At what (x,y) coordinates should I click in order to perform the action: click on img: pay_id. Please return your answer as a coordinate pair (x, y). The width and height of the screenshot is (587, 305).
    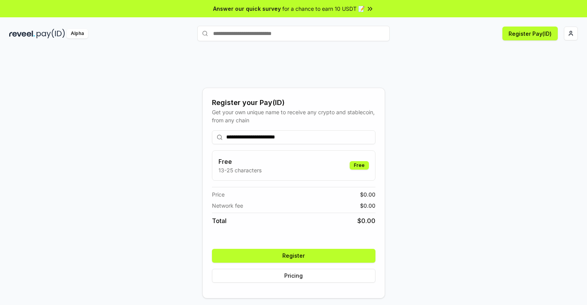
    Looking at the image, I should click on (51, 33).